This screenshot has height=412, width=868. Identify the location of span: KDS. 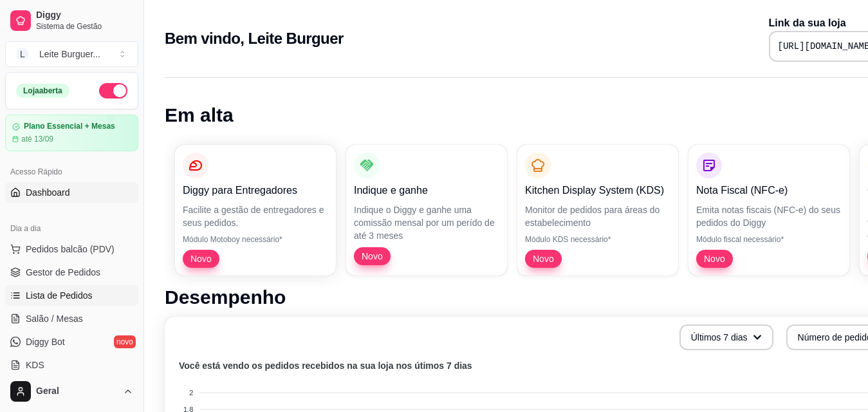
(34, 364).